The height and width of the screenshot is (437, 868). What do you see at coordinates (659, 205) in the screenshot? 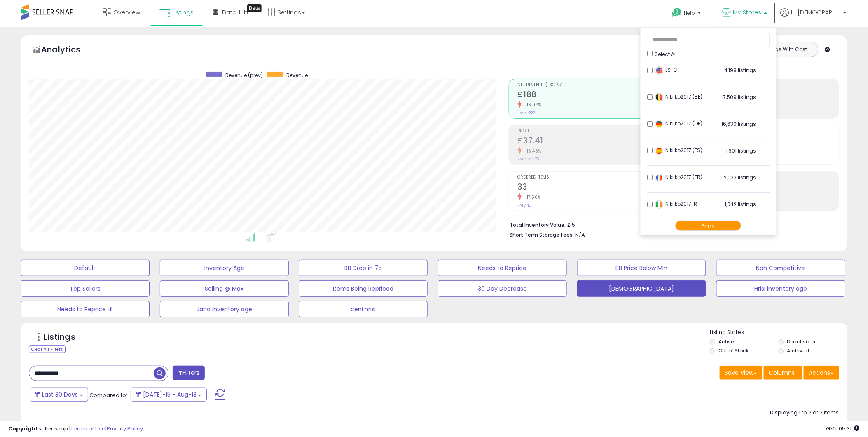
I see `img: ireland.png` at bounding box center [659, 205].